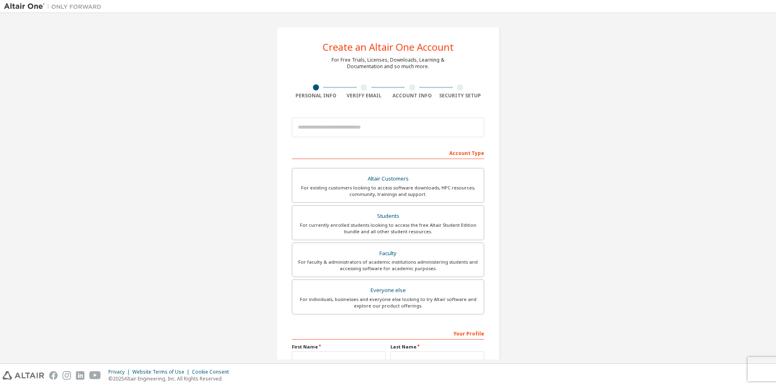 Image resolution: width=776 pixels, height=387 pixels. I want to click on p: © 2025 Altair Engineering, Inc. All Rights Reserved., so click(171, 379).